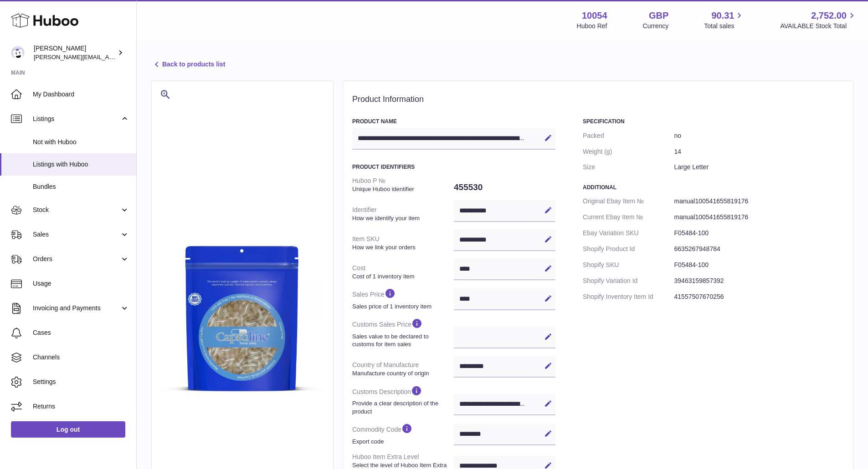  I want to click on dt: Ebay Variation SKU, so click(628, 233).